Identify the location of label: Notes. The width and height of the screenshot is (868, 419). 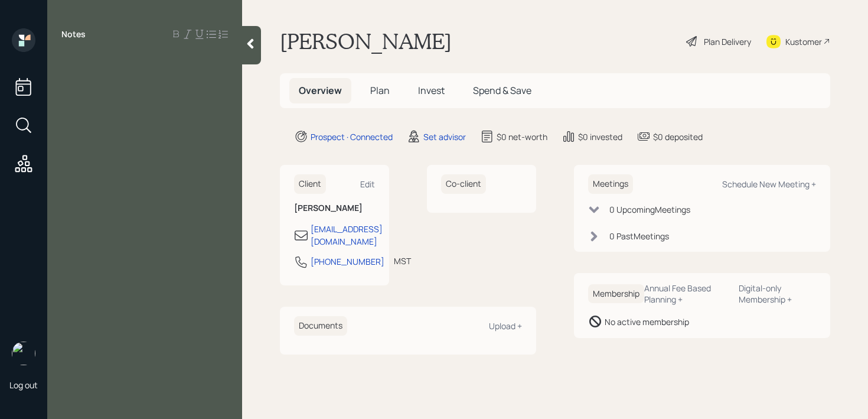
(73, 34).